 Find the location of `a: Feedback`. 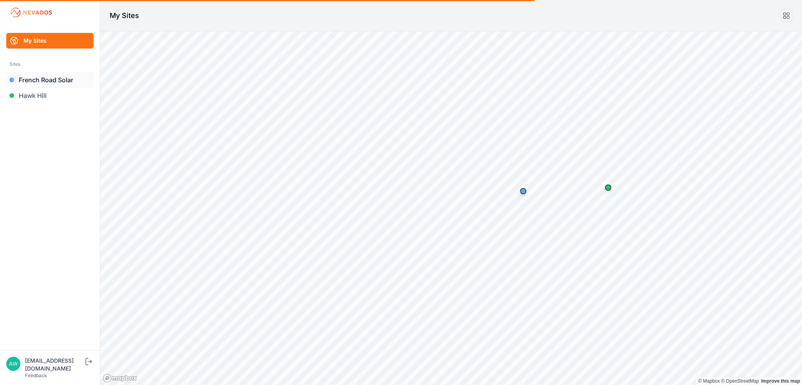

a: Feedback is located at coordinates (36, 375).